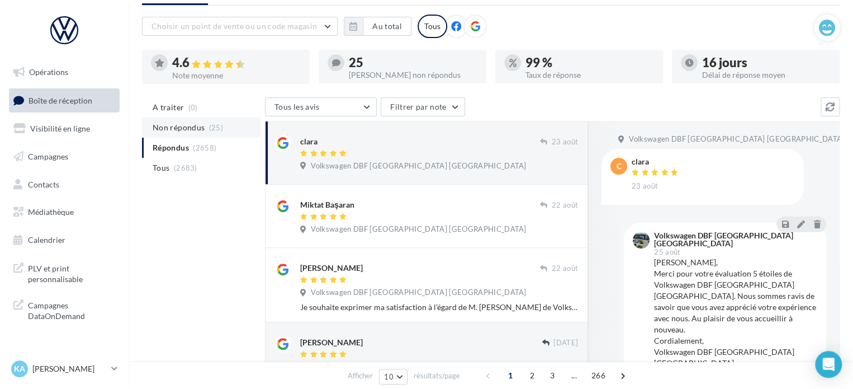 The width and height of the screenshot is (853, 389). Describe the element at coordinates (64, 185) in the screenshot. I see `a: Contacts` at that location.